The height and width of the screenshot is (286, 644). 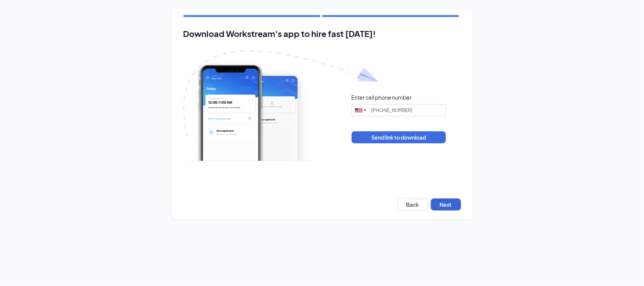 I want to click on img: Download Workstream's app with paper plane, so click(x=281, y=106).